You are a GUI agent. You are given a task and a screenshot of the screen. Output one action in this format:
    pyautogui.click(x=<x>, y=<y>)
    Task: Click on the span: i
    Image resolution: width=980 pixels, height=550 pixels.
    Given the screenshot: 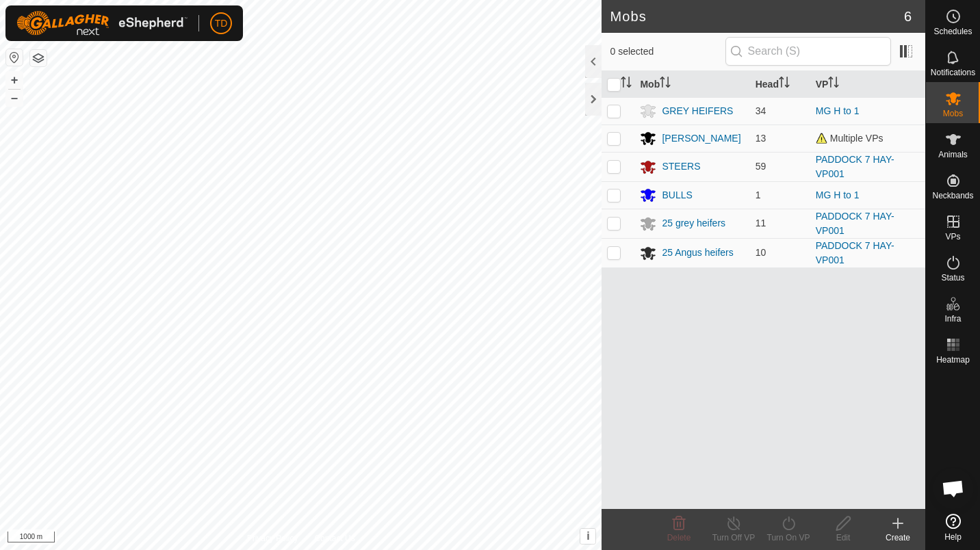 What is the action you would take?
    pyautogui.click(x=588, y=536)
    